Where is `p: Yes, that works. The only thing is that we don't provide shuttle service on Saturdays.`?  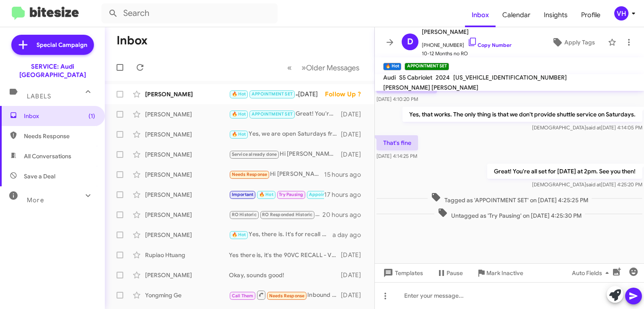 p: Yes, that works. The only thing is that we don't provide shuttle service on Saturdays. is located at coordinates (523, 114).